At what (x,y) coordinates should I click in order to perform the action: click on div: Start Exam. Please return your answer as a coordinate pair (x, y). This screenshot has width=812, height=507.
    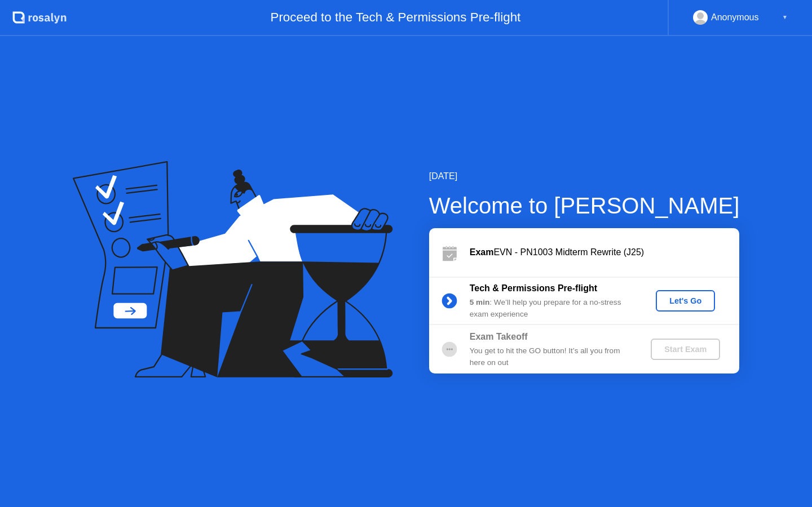
    Looking at the image, I should click on (685, 350).